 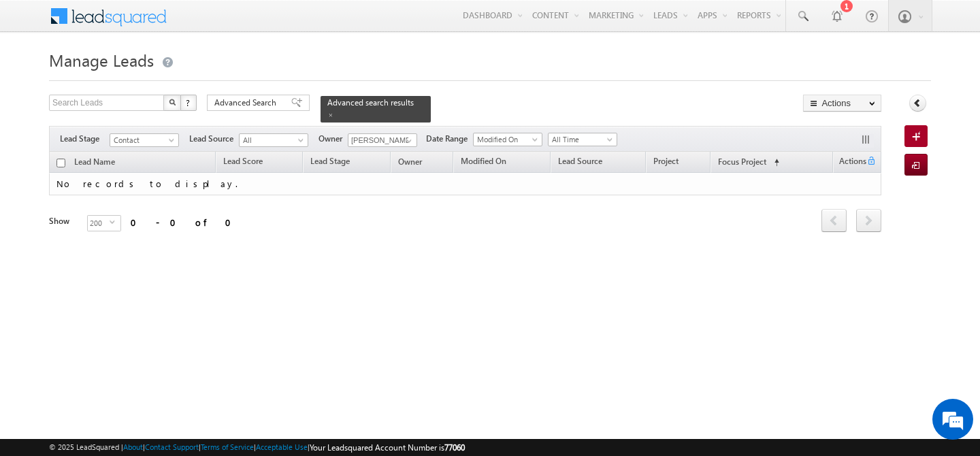 I want to click on a: About, so click(x=132, y=447).